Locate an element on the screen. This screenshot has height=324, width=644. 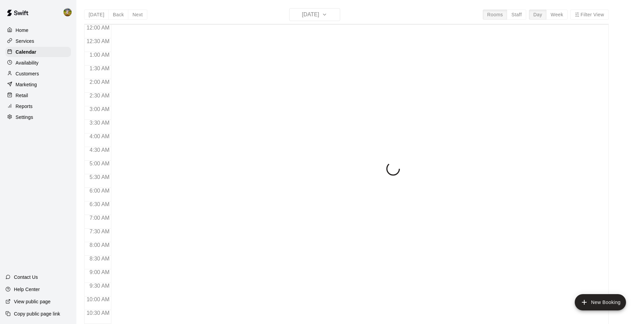
span: 4:00 AM is located at coordinates (100, 136).